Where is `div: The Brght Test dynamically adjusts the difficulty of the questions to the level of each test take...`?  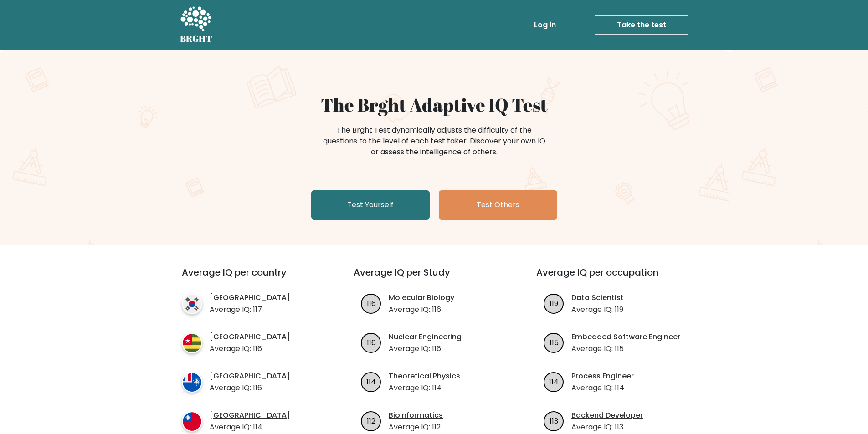
div: The Brght Test dynamically adjusts the difficulty of the questions to the level of each test take... is located at coordinates (434, 141).